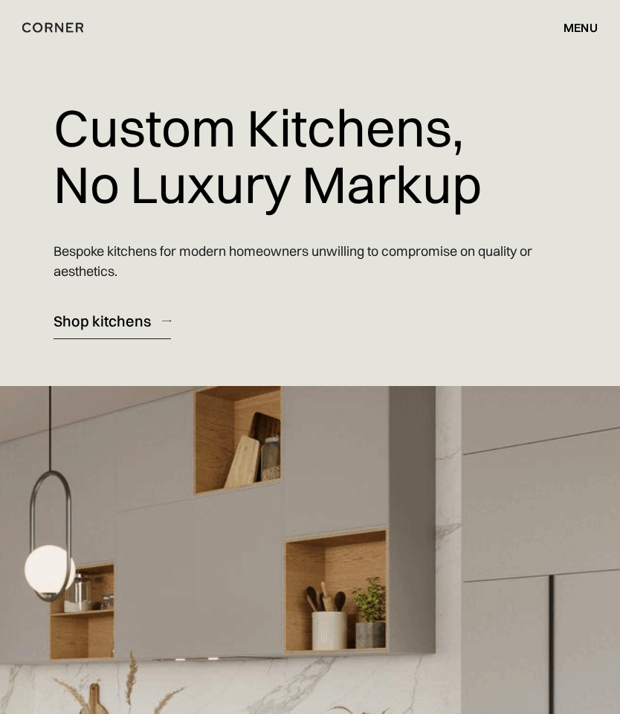  Describe the element at coordinates (102, 321) in the screenshot. I see `div: Shop kitchens` at that location.